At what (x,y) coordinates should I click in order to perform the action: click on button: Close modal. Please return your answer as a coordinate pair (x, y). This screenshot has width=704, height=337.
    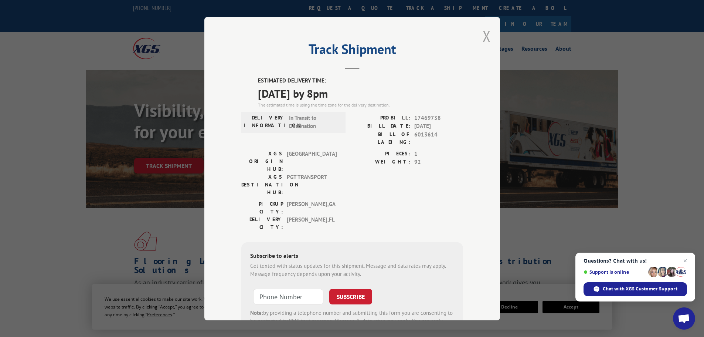
    Looking at the image, I should click on (487, 36).